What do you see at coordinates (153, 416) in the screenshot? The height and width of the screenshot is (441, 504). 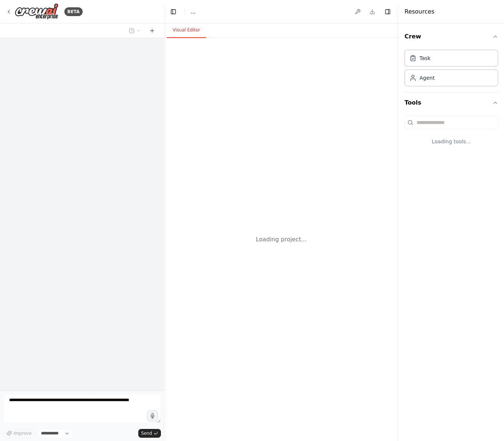 I see `button: Click to speak your automation idea` at bounding box center [153, 416].